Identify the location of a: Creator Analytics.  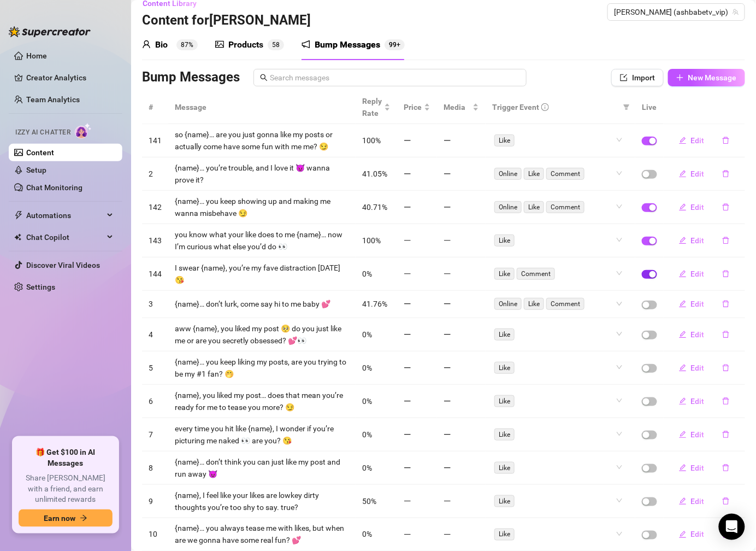
(70, 77).